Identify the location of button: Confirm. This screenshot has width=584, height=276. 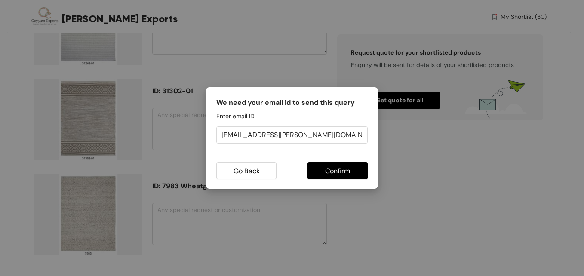
(338, 171).